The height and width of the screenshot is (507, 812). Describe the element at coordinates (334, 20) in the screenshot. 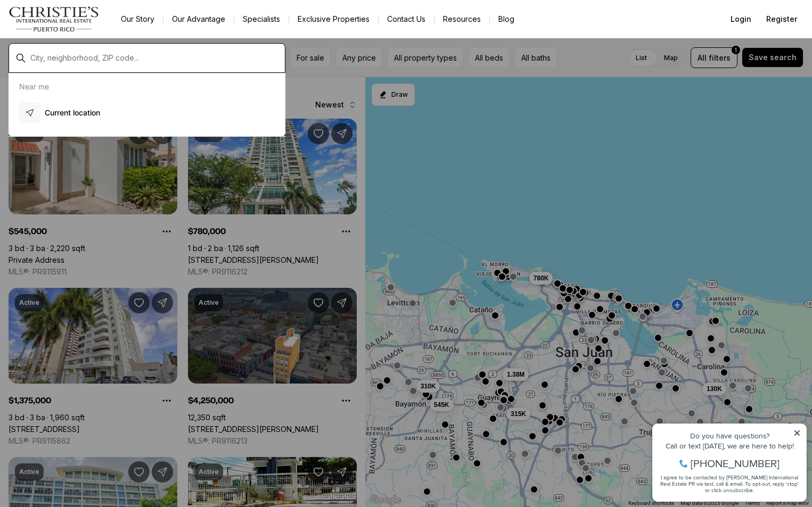

I see `a: Exclusive Properties` at that location.